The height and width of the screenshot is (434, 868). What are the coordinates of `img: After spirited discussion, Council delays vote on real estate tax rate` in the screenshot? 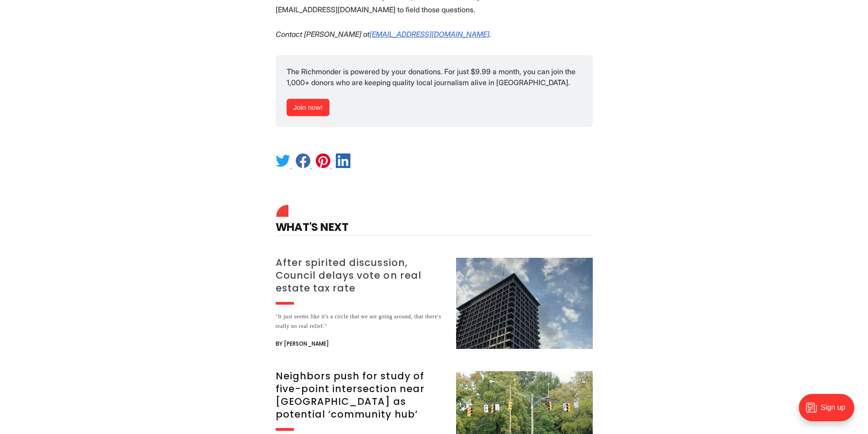 It's located at (525, 303).